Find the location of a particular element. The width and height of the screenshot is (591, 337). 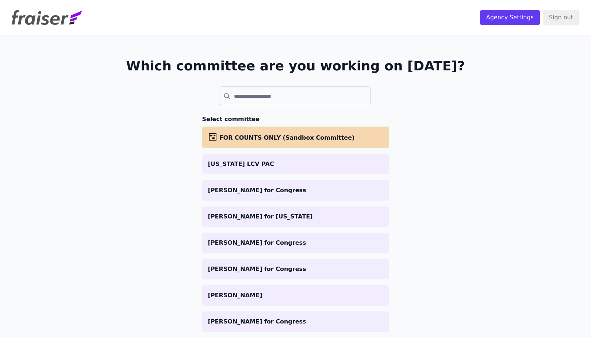

input: Agency Settings is located at coordinates (510, 18).